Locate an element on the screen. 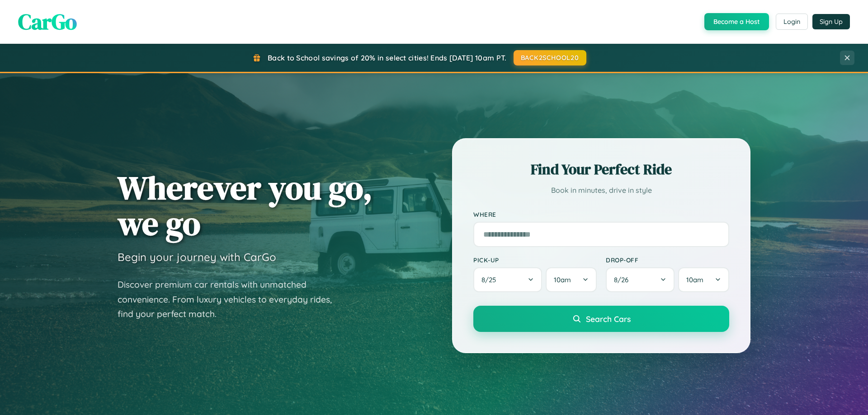  button: Sign Up is located at coordinates (830, 21).